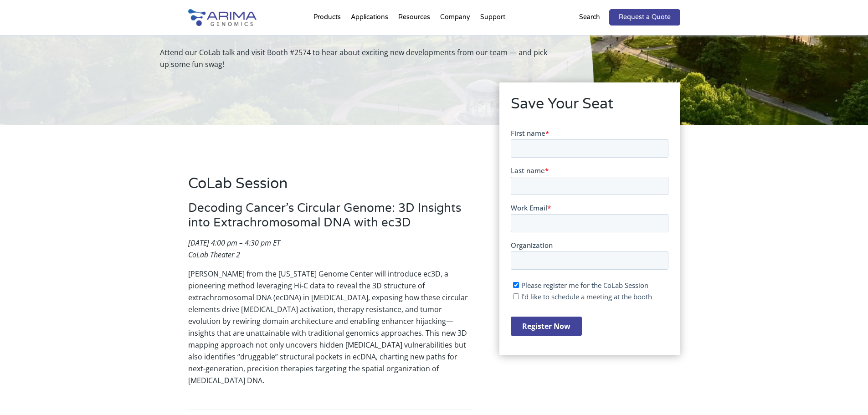 Image resolution: width=868 pixels, height=415 pixels. I want to click on em: CoLab Theater 2, so click(214, 254).